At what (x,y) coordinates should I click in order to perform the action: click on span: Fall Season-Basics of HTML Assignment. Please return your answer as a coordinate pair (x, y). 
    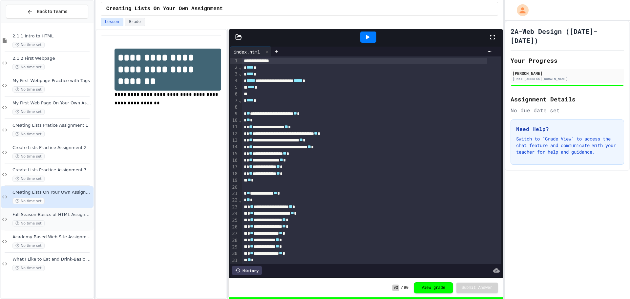
    Looking at the image, I should click on (52, 215).